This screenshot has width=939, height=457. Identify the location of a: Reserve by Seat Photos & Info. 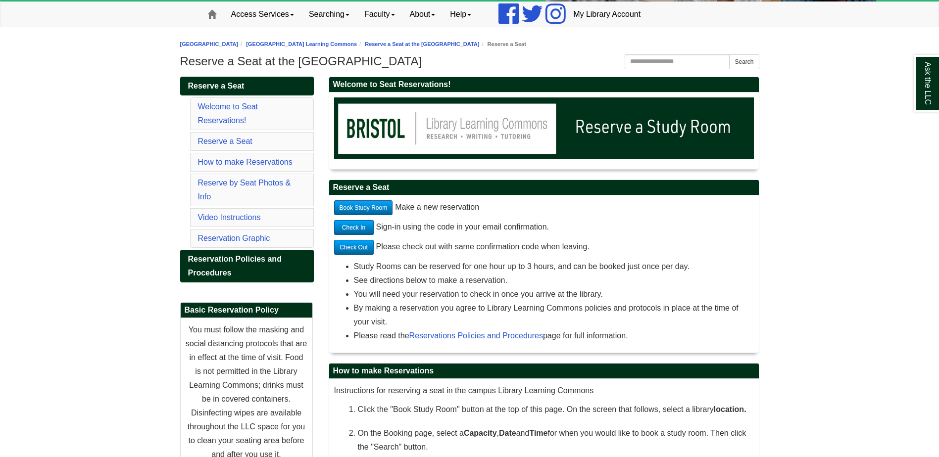
(244, 190).